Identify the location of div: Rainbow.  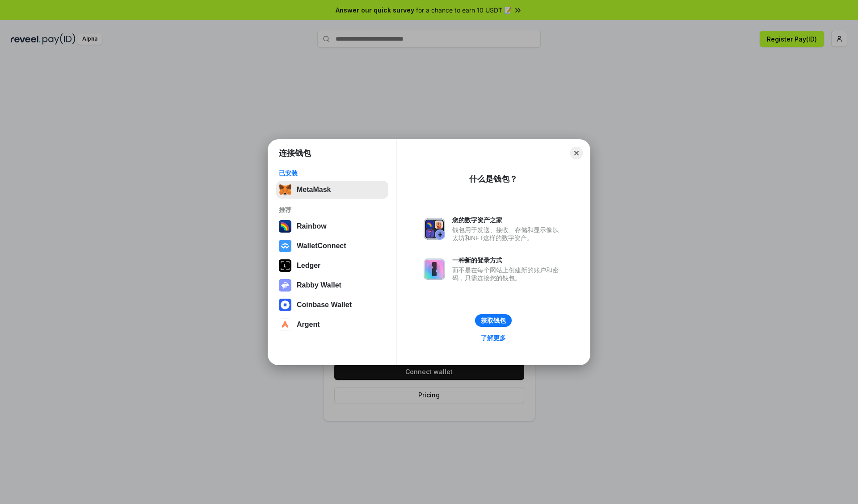
(312, 226).